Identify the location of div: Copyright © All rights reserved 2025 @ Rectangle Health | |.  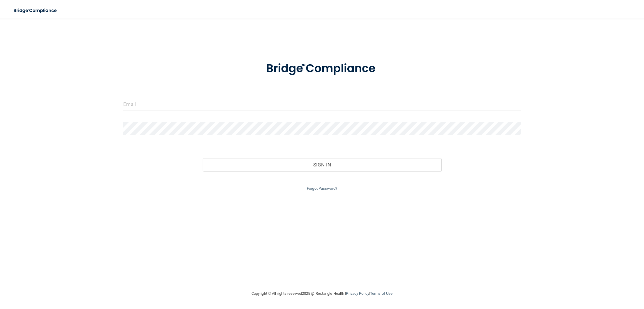
(322, 294).